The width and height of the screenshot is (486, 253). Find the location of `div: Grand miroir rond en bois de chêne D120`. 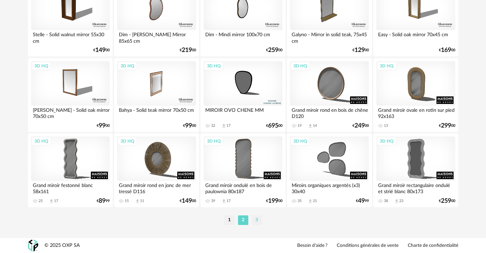

div: Grand miroir rond en bois de chêne D120 is located at coordinates (329, 112).